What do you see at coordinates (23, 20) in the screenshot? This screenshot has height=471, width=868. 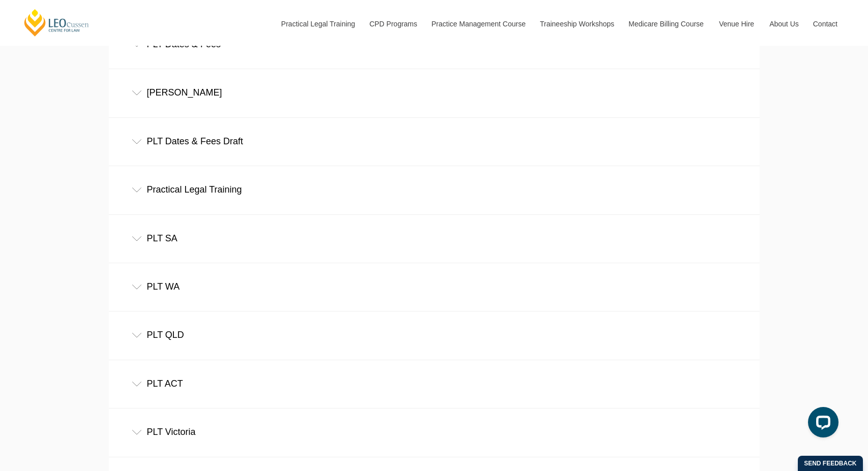 I see `button: Open LiveChat chat widget` at bounding box center [23, 20].